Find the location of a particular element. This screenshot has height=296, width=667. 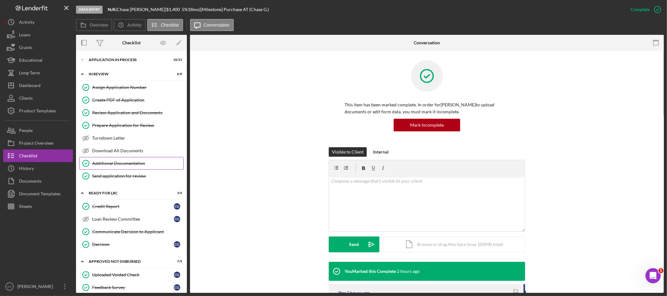

p: Active 2h ago is located at coordinates (45, 11).